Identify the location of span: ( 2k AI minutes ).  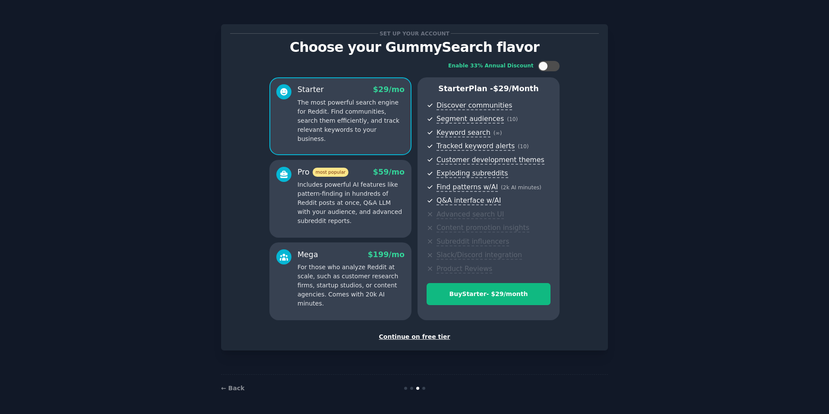
(521, 187).